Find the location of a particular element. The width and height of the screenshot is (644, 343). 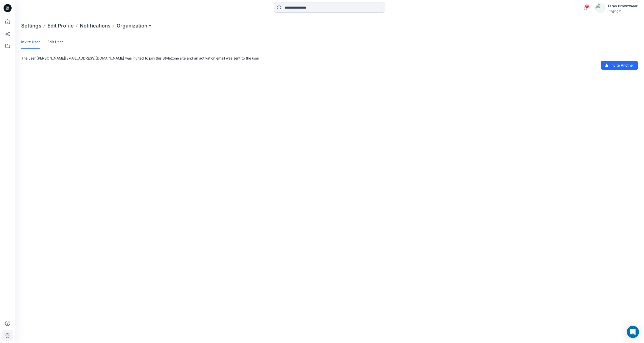

p: Notifications is located at coordinates (95, 26).